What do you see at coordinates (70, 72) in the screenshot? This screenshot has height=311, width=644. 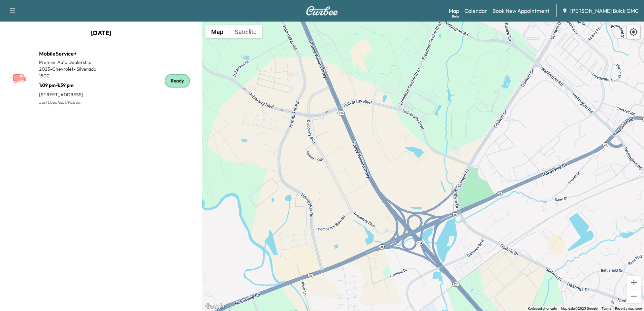 I see `p: 2023 - Chevrolet - Silverado 1500` at bounding box center [70, 72].